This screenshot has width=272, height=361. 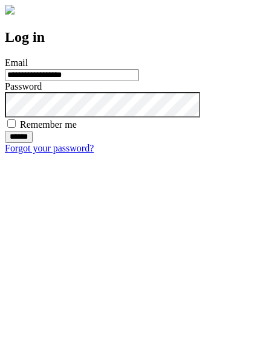 I want to click on label: Email, so click(x=16, y=62).